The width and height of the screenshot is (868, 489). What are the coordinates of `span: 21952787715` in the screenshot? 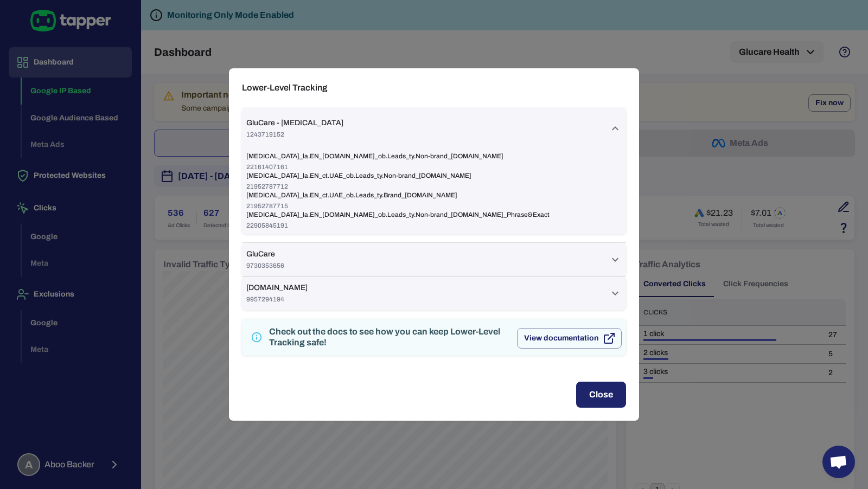 It's located at (434, 206).